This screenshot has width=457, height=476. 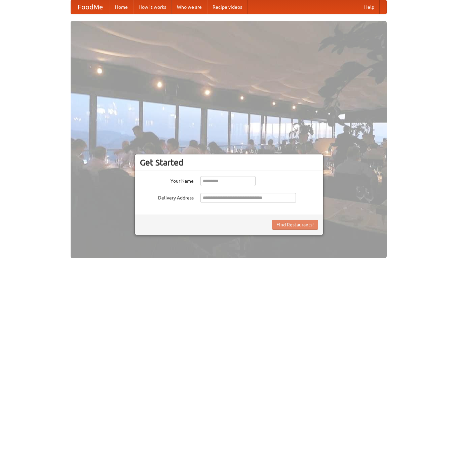 What do you see at coordinates (90, 7) in the screenshot?
I see `a: FoodMe` at bounding box center [90, 7].